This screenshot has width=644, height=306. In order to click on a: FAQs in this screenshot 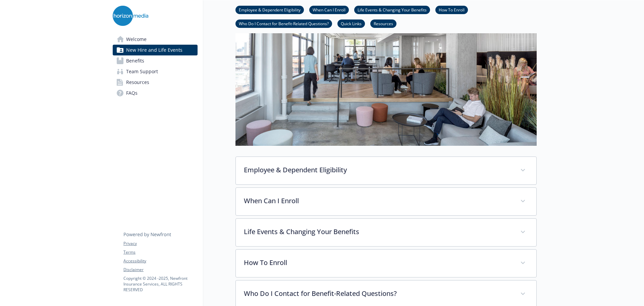, I will do `click(155, 93)`.